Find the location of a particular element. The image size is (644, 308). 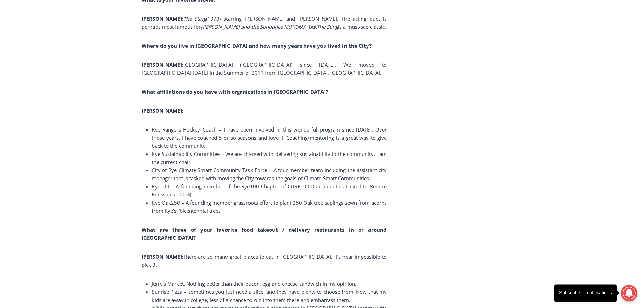

div: Subscribe to notifications is located at coordinates (585, 293).